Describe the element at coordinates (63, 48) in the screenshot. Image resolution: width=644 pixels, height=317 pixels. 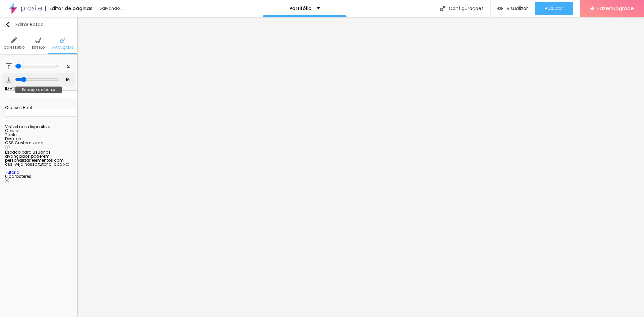
I see `span: Avançado` at that location.